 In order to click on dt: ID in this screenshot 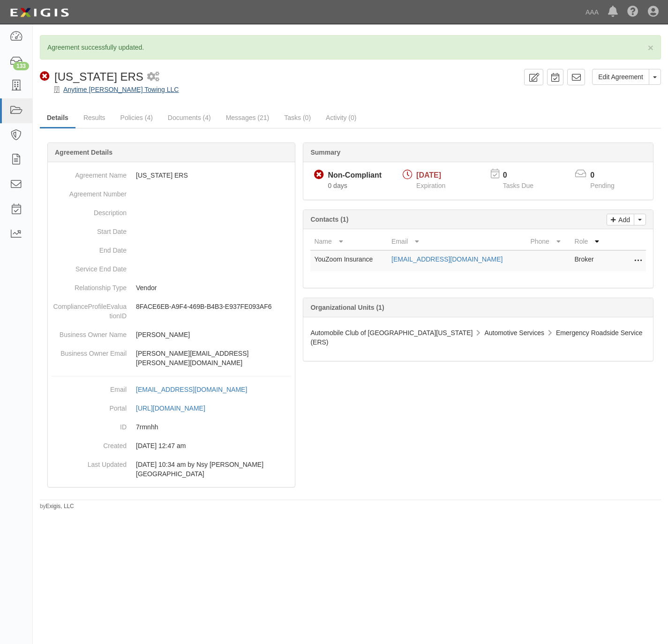, I will do `click(89, 425)`.